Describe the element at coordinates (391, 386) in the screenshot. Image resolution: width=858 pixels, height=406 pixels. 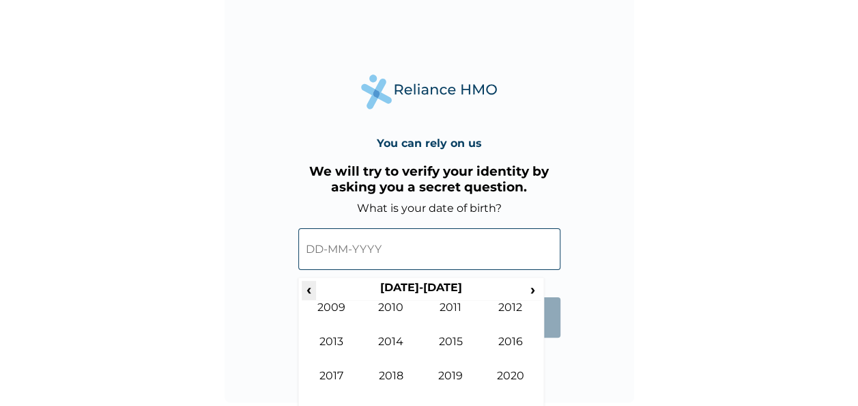
I see `td: 2018` at that location.